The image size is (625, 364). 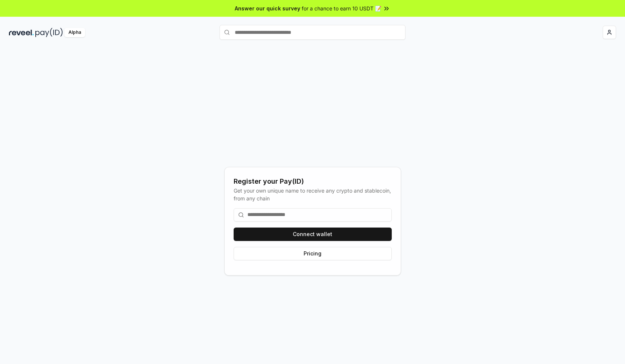 What do you see at coordinates (49, 33) in the screenshot?
I see `img: pay_id` at bounding box center [49, 33].